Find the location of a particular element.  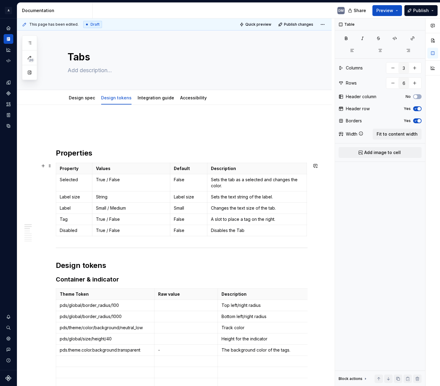

div: Storybook stories is located at coordinates (8, 115).